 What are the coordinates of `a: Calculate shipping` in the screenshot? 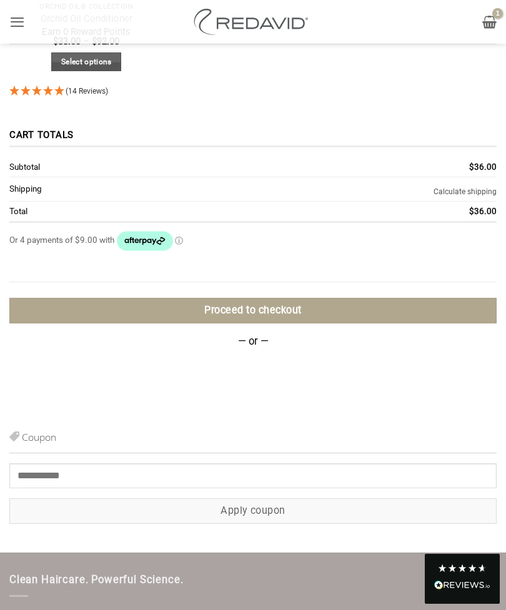 It's located at (465, 192).